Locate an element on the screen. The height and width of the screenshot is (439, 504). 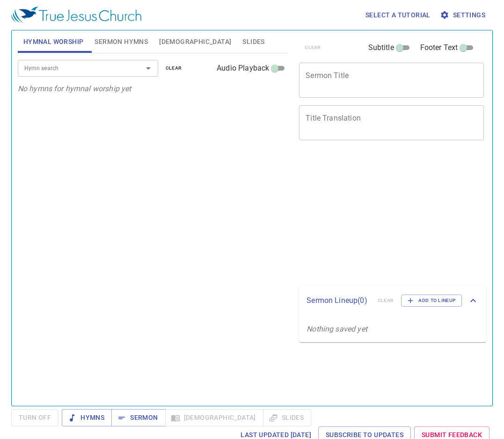
button: Hymns is located at coordinates (87, 418).